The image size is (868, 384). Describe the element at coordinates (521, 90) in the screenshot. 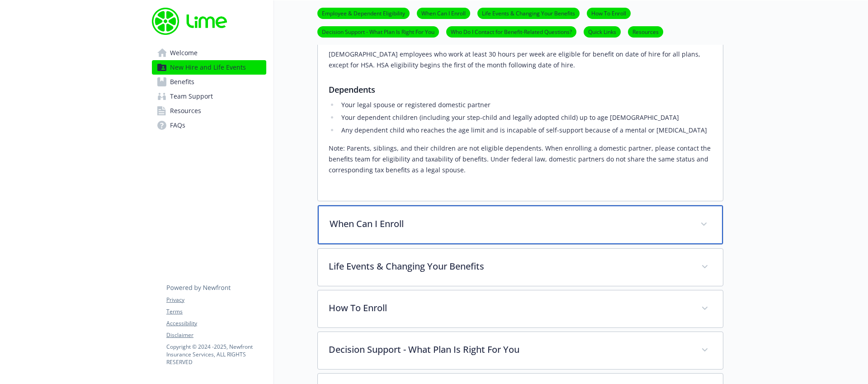

I see `h3: Dependents` at that location.